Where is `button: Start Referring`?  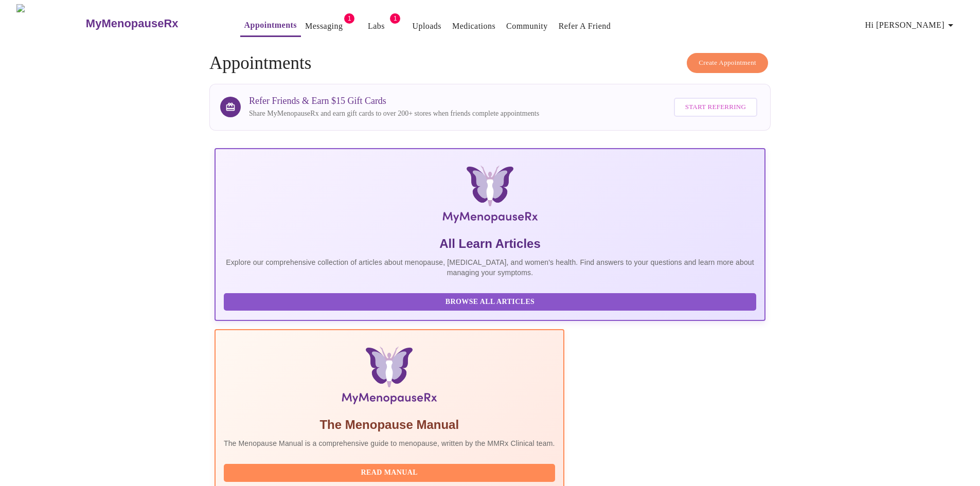 button: Start Referring is located at coordinates (715, 107).